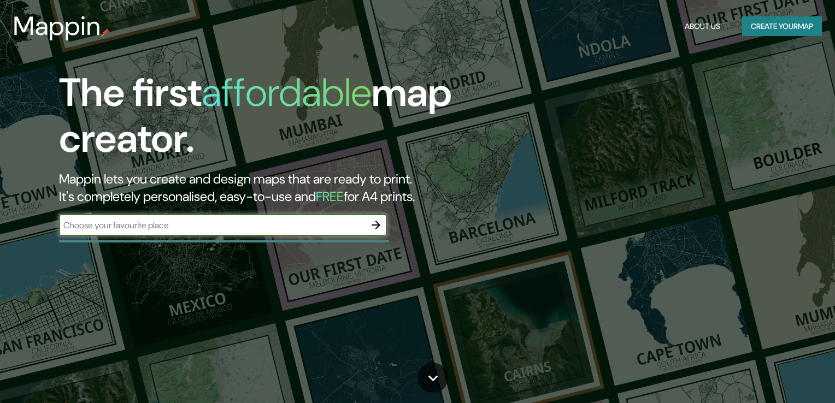 The width and height of the screenshot is (835, 403). I want to click on button: About Us, so click(702, 26).